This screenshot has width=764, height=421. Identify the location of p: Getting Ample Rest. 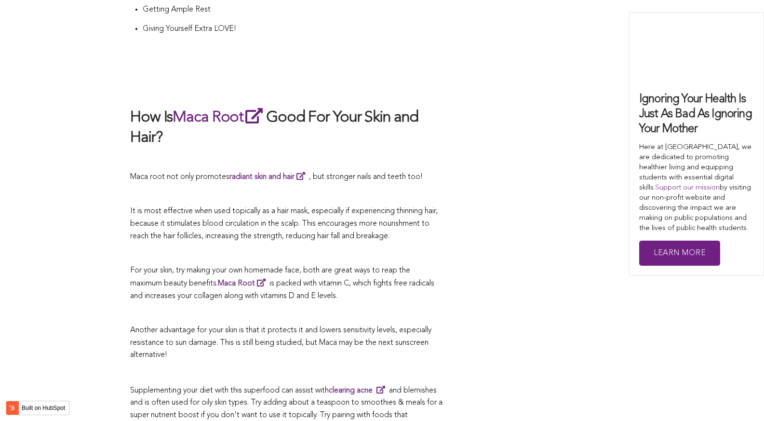
(293, 10).